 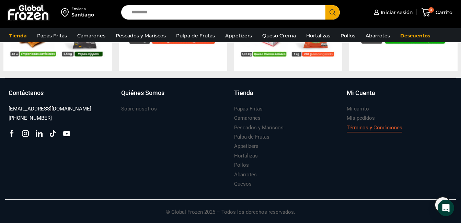 I want to click on a: Iniciar sesión, so click(x=392, y=12).